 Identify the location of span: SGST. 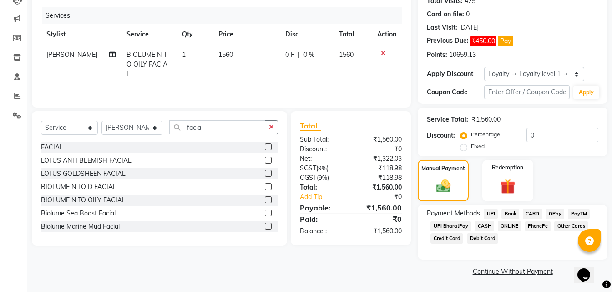
(308, 168).